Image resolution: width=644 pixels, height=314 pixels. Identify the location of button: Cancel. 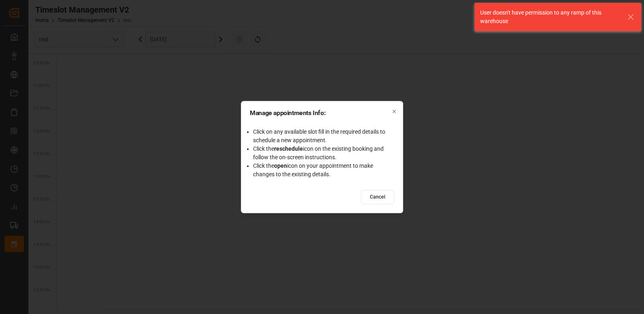
(378, 197).